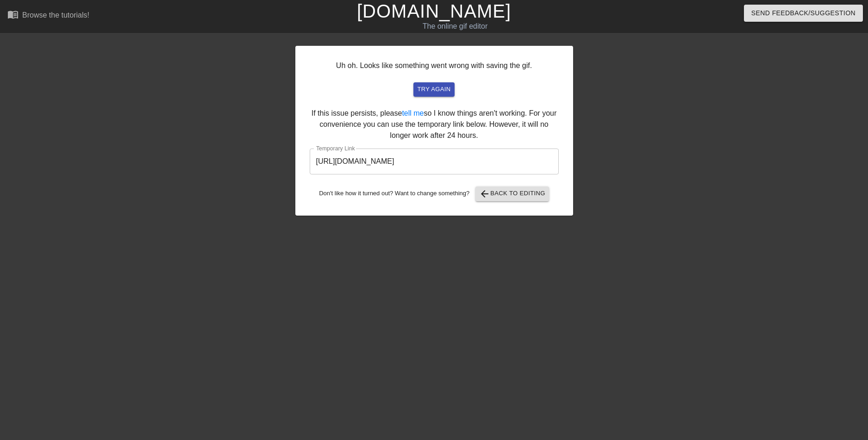 The width and height of the screenshot is (868, 440). What do you see at coordinates (434, 194) in the screenshot?
I see `div: Don't like how it turned out? Want to change something?` at bounding box center [434, 194].